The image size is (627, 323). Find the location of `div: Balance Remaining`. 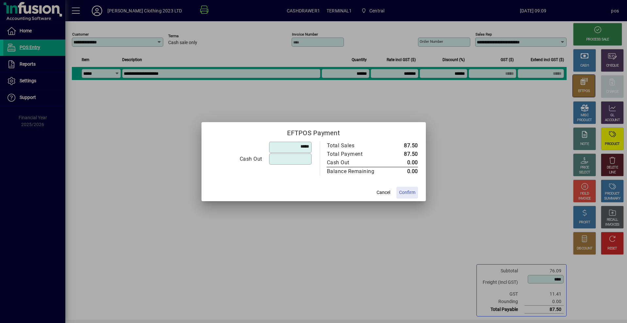

div: Balance Remaining is located at coordinates (355, 172).